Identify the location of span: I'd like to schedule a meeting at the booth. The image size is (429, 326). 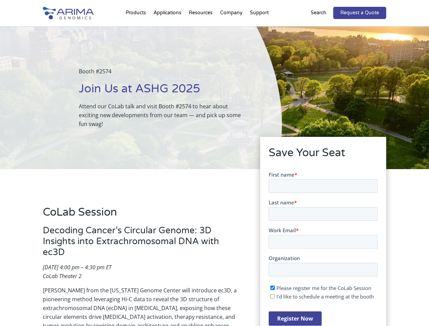
(56, 125).